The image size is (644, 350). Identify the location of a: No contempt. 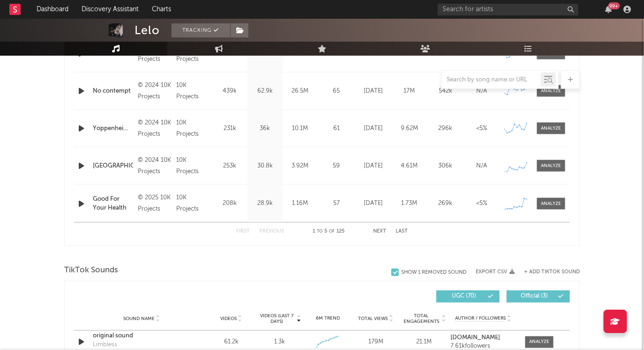
(113, 91).